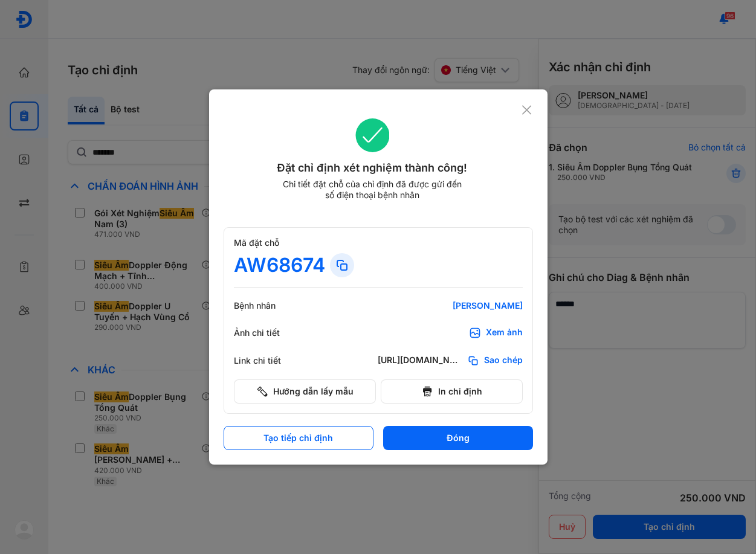 The image size is (756, 554). What do you see at coordinates (270, 305) in the screenshot?
I see `div: Bệnh nhân` at bounding box center [270, 305].